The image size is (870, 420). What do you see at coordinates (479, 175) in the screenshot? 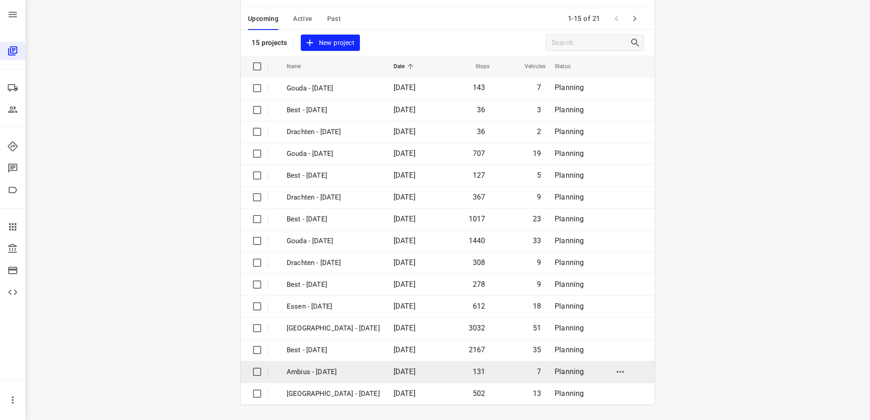
I see `span: 127` at bounding box center [479, 175].